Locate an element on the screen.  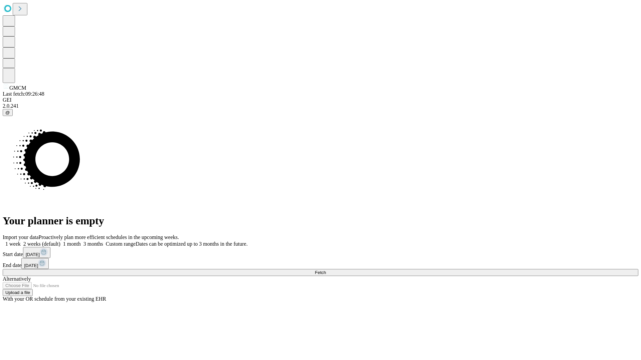
span: Fetch is located at coordinates (320, 273).